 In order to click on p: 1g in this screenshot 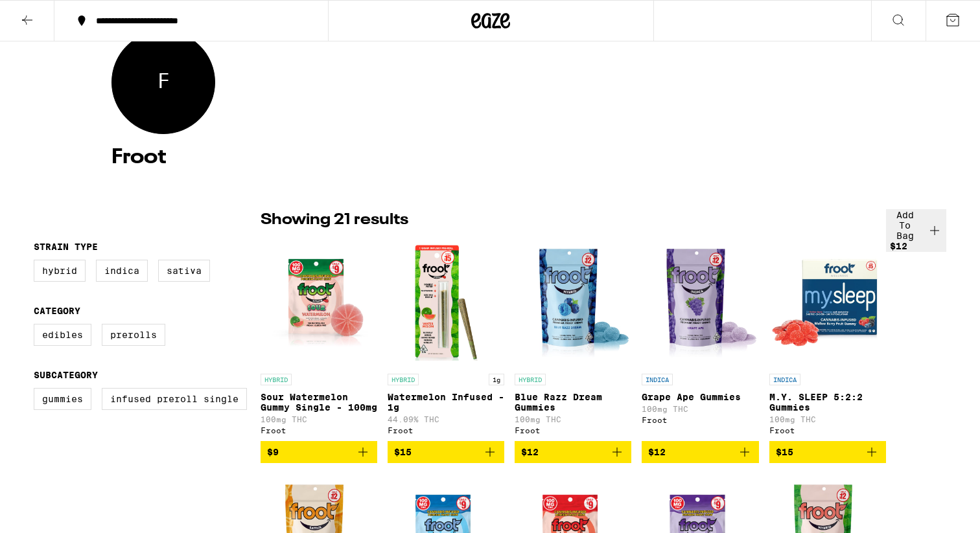, I will do `click(496, 380)`.